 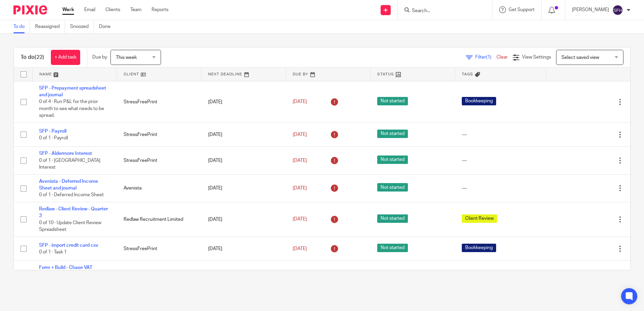 What do you see at coordinates (467, 74) in the screenshot?
I see `span: Tags` at bounding box center [467, 74].